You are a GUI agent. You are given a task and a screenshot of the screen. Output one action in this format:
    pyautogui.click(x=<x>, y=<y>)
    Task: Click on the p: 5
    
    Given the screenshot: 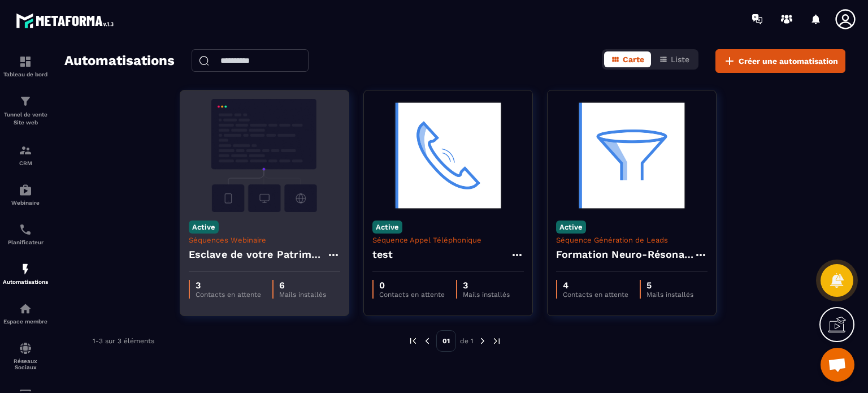 What is the action you would take?
    pyautogui.click(x=669, y=285)
    